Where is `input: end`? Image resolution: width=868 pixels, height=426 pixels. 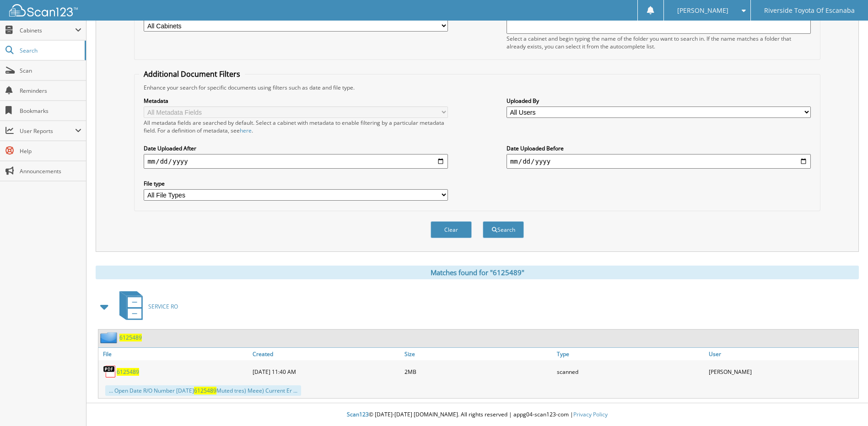
input: end is located at coordinates (659, 161).